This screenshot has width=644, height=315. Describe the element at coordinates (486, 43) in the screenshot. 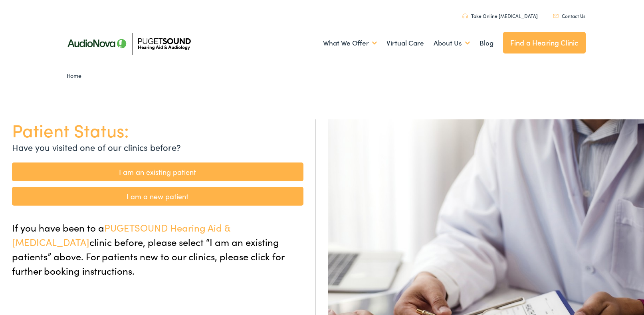

I see `a: Blog` at that location.